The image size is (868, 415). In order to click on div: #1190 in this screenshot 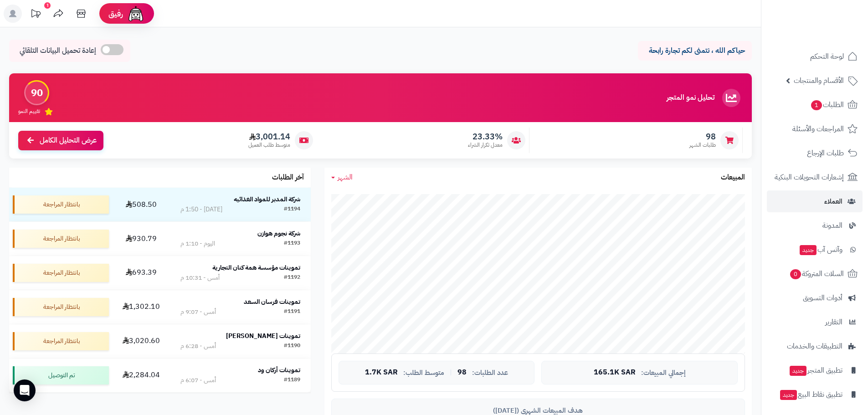, I will do `click(292, 346)`.